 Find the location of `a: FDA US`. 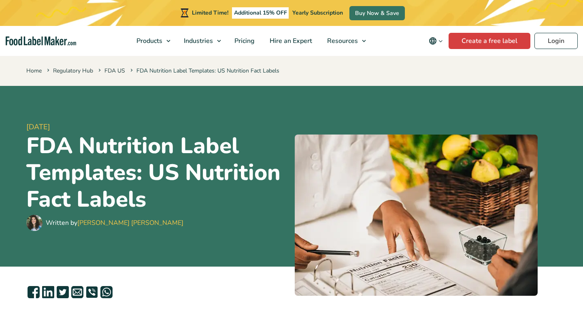

a: FDA US is located at coordinates (115, 70).